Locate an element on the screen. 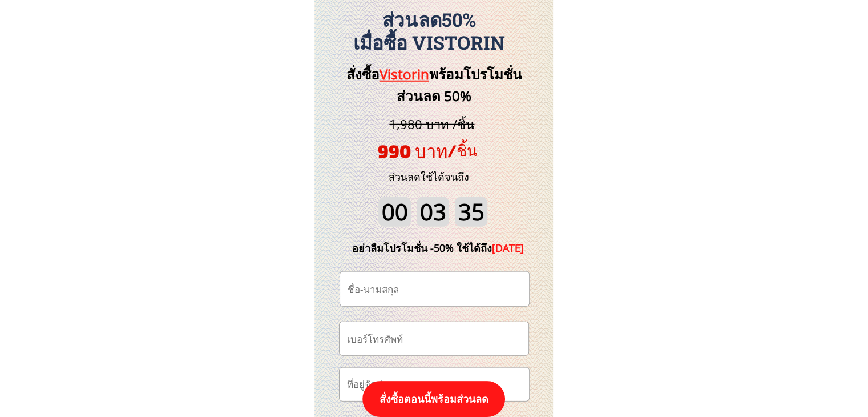  span: /ชิ้น is located at coordinates (462, 150).